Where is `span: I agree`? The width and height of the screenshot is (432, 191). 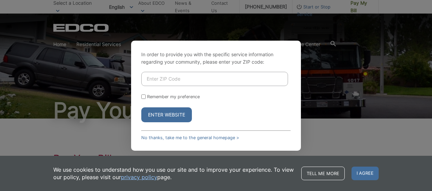 span: I agree is located at coordinates (365, 174).